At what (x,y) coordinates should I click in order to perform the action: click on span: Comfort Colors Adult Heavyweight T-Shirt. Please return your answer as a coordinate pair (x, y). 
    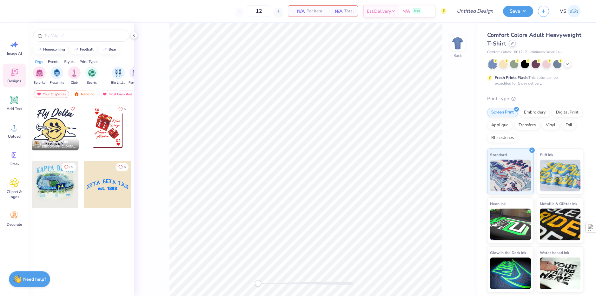
    Looking at the image, I should click on (534, 39).